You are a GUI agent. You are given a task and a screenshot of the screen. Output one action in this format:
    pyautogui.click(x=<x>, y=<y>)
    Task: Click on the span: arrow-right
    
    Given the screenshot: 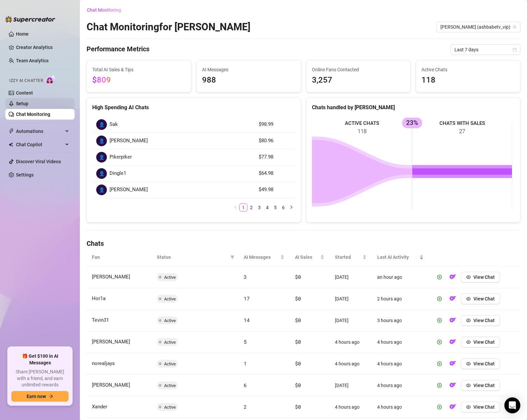 What is the action you would take?
    pyautogui.click(x=51, y=396)
    